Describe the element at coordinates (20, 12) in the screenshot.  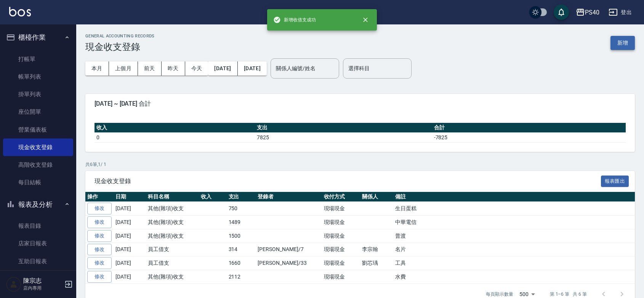
I see `img: Logo` at that location.